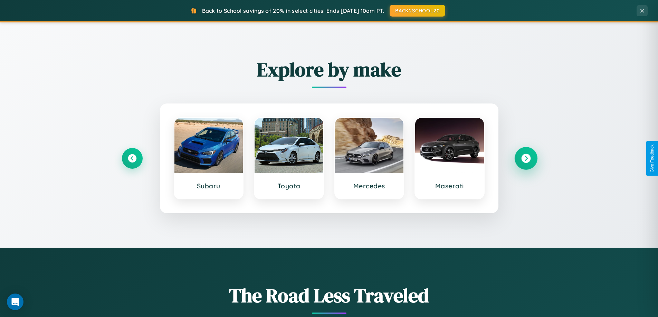  What do you see at coordinates (15, 302) in the screenshot?
I see `div: Open Intercom Messenger` at bounding box center [15, 302].